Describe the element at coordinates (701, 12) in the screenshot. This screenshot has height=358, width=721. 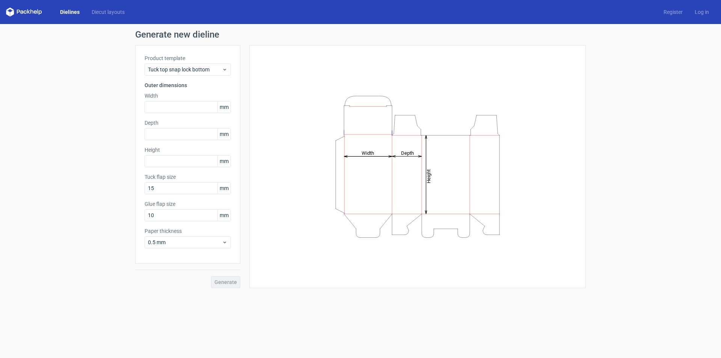
I see `a: Log in` at that location.